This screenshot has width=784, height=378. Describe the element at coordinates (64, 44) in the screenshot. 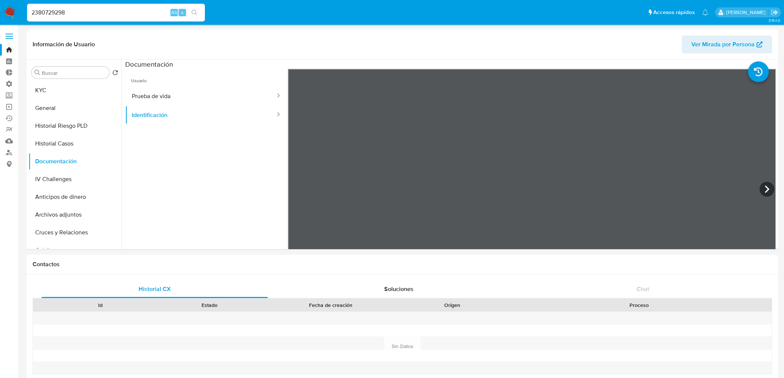

I see `h1: Información de Usuario` at that location.